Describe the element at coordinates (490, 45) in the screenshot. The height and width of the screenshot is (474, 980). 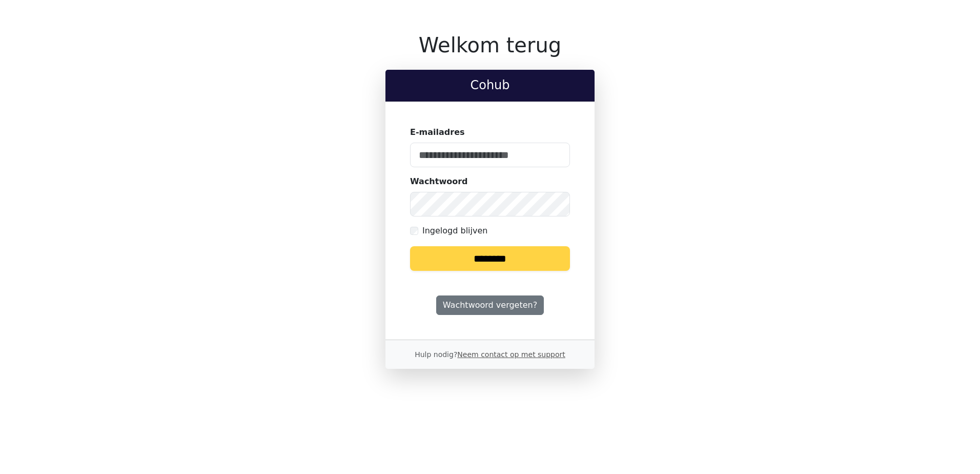
I see `h1: Welkom terug` at that location.